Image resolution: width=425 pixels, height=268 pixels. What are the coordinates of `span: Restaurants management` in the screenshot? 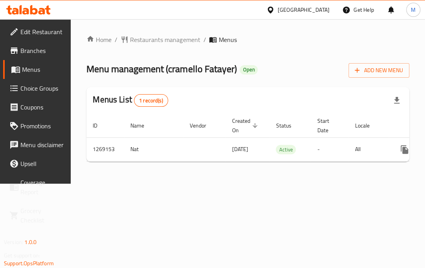 It's located at (165, 40).